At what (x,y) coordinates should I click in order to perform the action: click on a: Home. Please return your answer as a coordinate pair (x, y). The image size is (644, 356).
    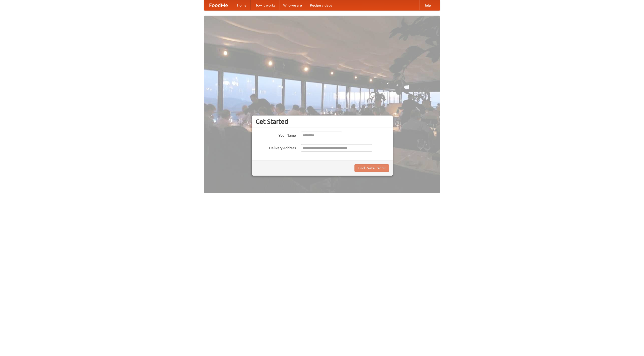
    Looking at the image, I should click on (242, 5).